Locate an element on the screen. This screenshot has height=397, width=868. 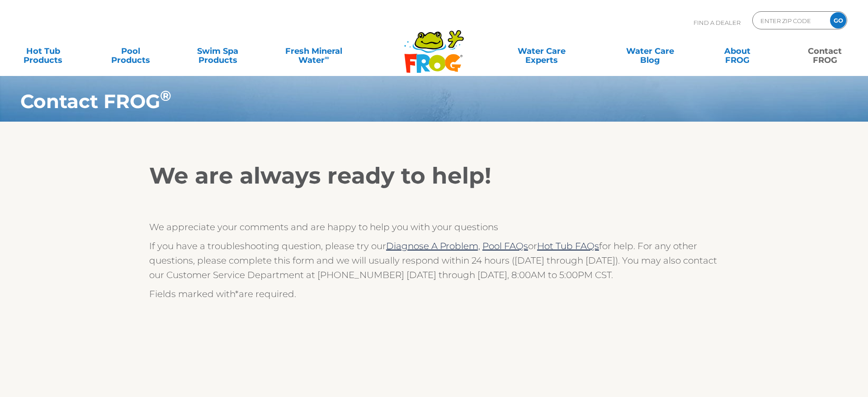
p: We appreciate your comments and are happy to help you with your questions is located at coordinates (434, 227).